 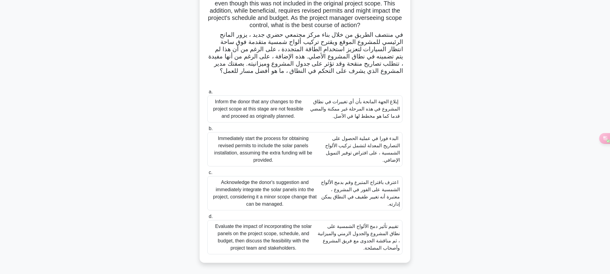 What do you see at coordinates (211, 128) in the screenshot?
I see `span: b.` at bounding box center [211, 128].